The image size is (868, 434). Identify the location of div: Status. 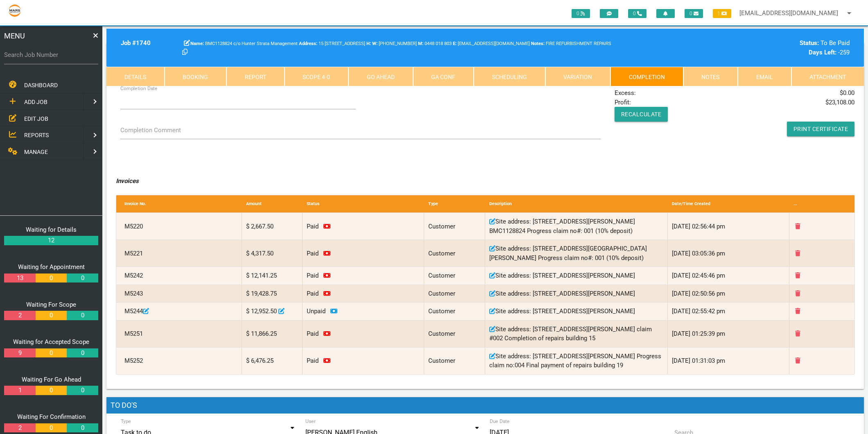
(363, 204).